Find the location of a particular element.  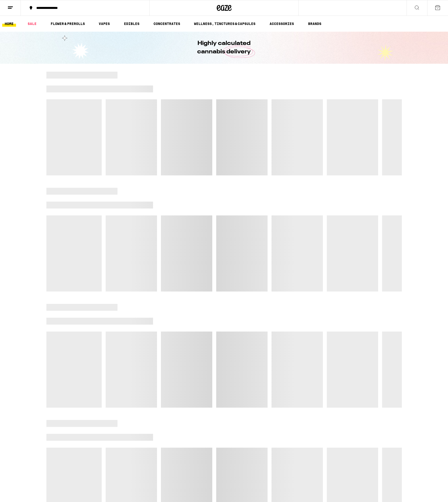

a: CONCENTRATES is located at coordinates (167, 24).